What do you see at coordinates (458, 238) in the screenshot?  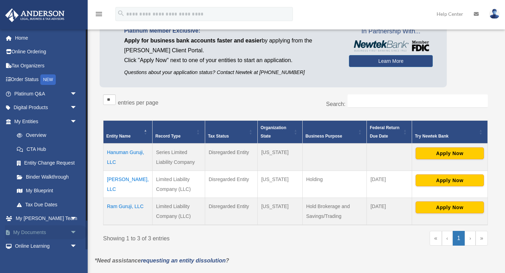 I see `a: 1` at bounding box center [458, 238].